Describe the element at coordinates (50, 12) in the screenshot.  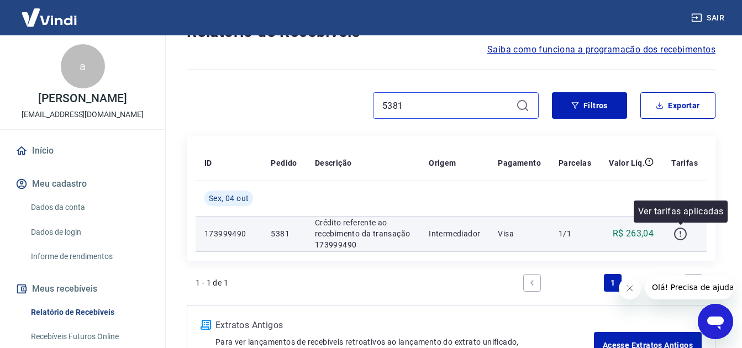
I see `span: Olá! Precisa de ajuda?` at that location.